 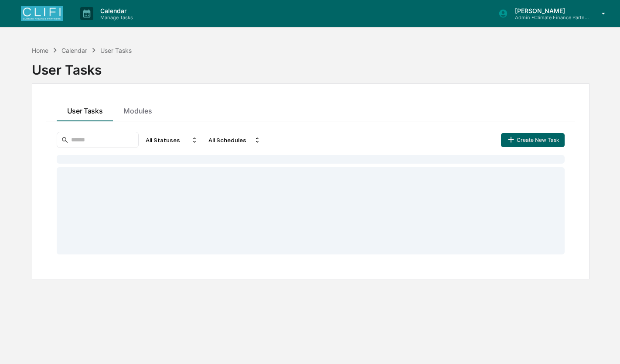 I want to click on div: All Schedules, so click(x=234, y=140).